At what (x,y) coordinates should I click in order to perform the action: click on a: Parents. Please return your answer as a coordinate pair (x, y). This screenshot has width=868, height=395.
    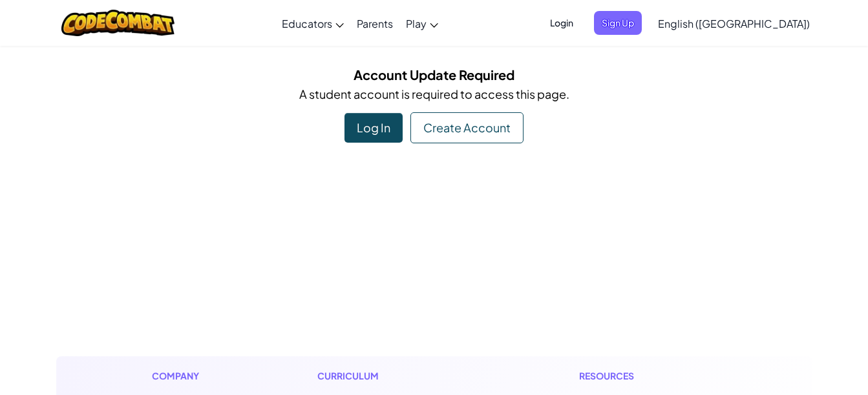
    Looking at the image, I should click on (375, 23).